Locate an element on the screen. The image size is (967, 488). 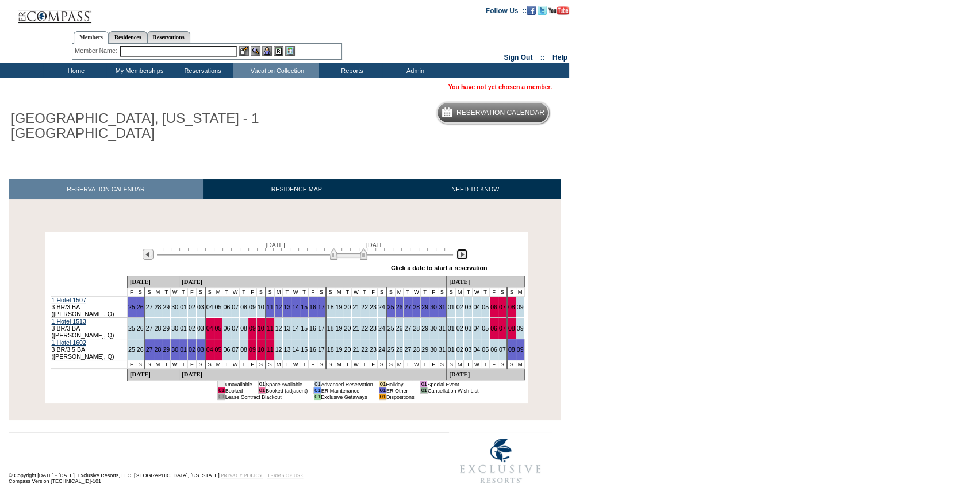
a: 05 is located at coordinates (485, 328).